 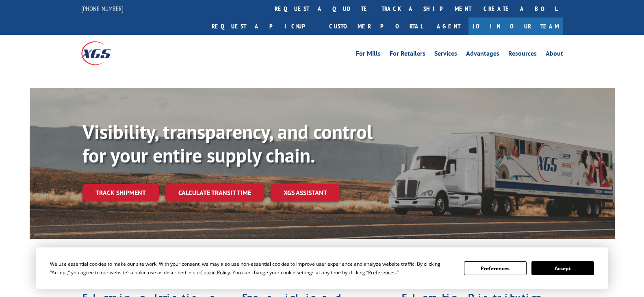 I want to click on a: About, so click(x=554, y=55).